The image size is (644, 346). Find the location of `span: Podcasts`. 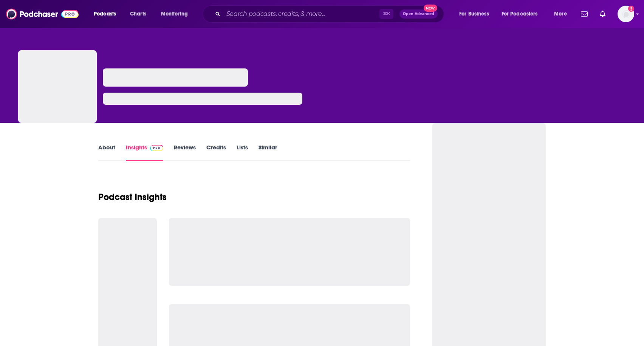

span: Podcasts is located at coordinates (105, 14).